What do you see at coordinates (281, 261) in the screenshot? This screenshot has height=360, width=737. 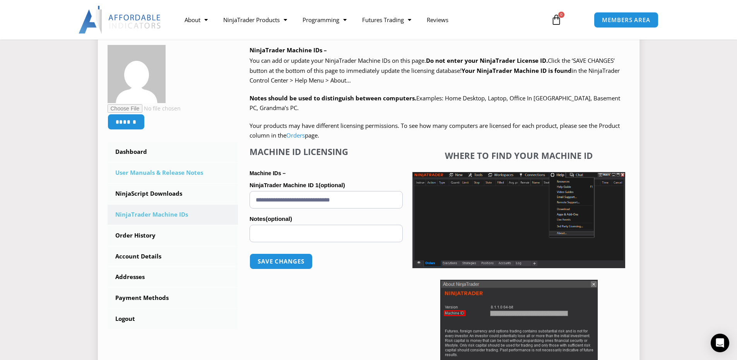 I see `button: Save changes` at bounding box center [281, 261].